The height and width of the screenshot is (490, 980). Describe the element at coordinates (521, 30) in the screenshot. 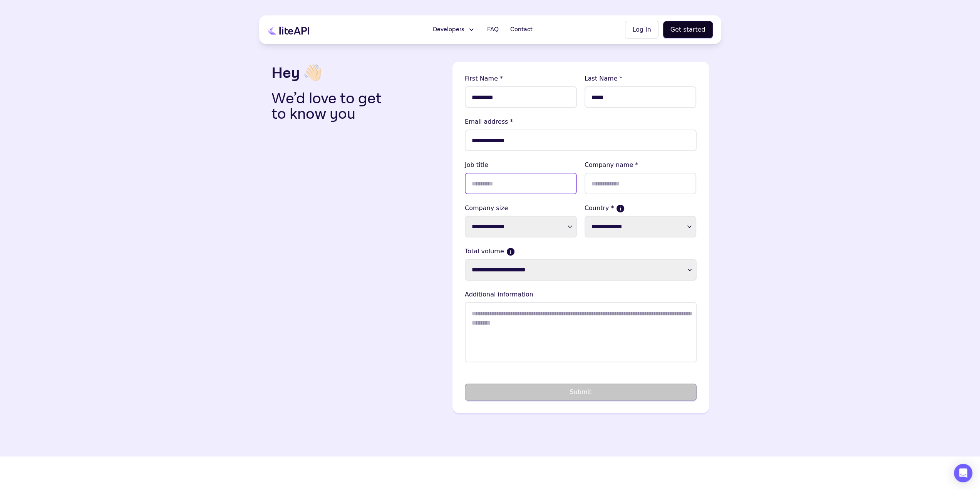

I see `span: Contact` at that location.